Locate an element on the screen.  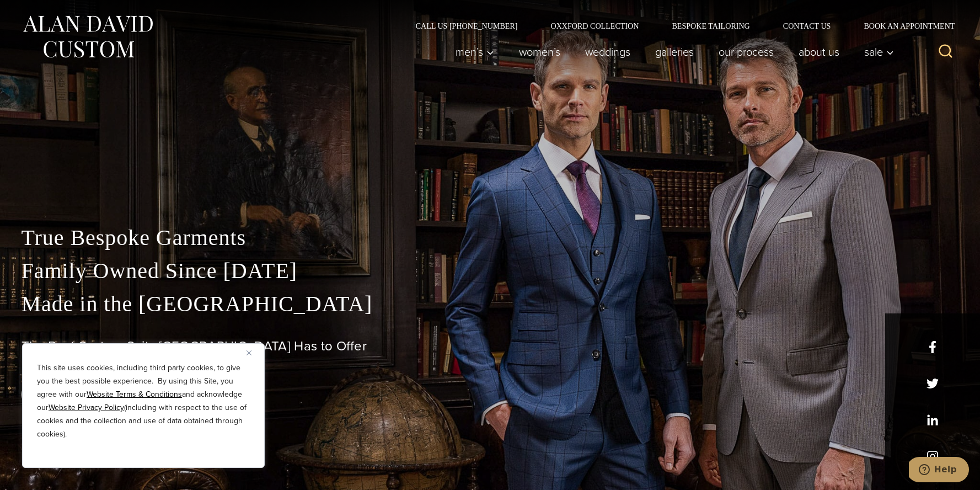
a: Galleries is located at coordinates (674, 52).